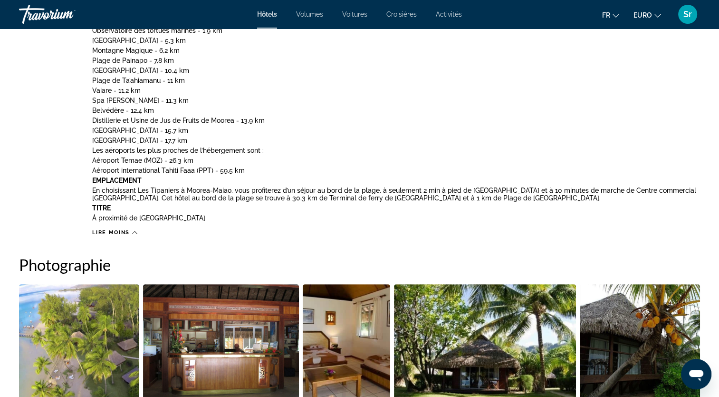 The image size is (719, 397). Describe the element at coordinates (355, 14) in the screenshot. I see `span: Voitures` at that location.